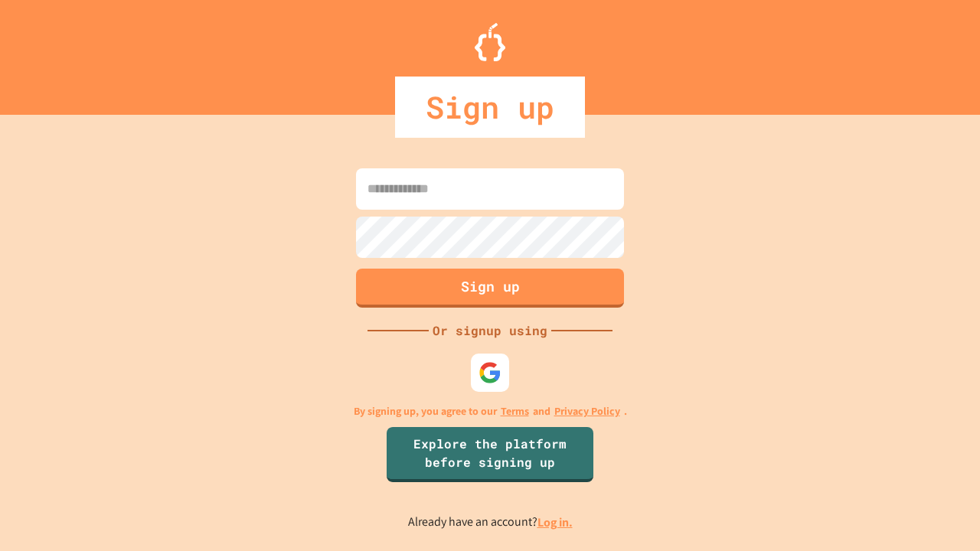  Describe the element at coordinates (587, 410) in the screenshot. I see `a: Privacy Policy` at that location.